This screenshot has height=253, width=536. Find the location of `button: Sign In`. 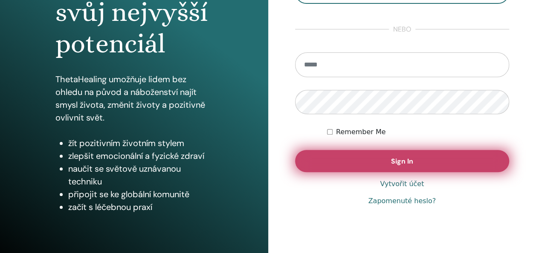

button: Sign In is located at coordinates (402, 161).